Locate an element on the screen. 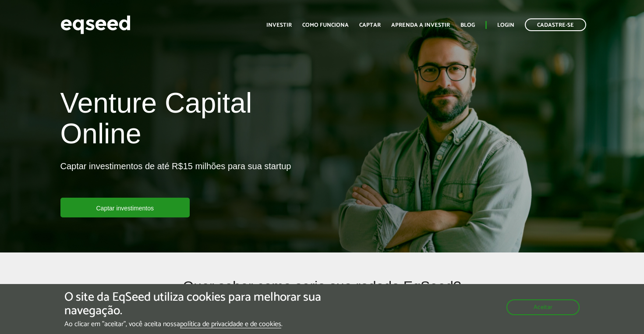 Image resolution: width=644 pixels, height=334 pixels. a: Cadastre-se is located at coordinates (556, 25).